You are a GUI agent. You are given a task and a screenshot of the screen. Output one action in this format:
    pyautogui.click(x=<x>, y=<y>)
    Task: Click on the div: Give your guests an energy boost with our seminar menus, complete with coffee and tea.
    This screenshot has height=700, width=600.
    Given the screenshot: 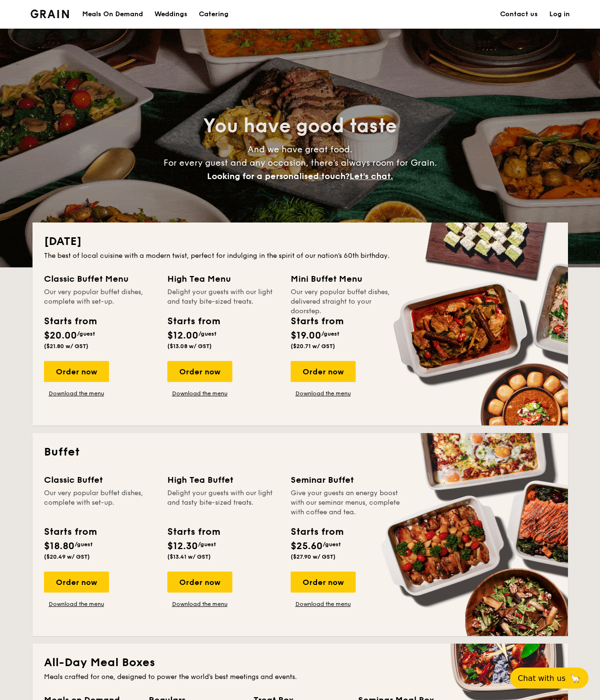 What is the action you would take?
    pyautogui.click(x=347, y=503)
    